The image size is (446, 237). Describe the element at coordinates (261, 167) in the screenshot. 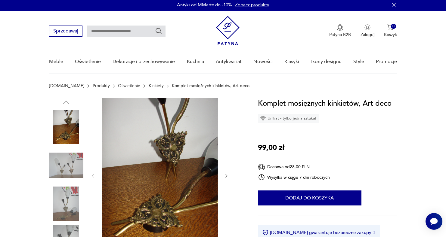

I see `img: Ikona dostawy` at that location.